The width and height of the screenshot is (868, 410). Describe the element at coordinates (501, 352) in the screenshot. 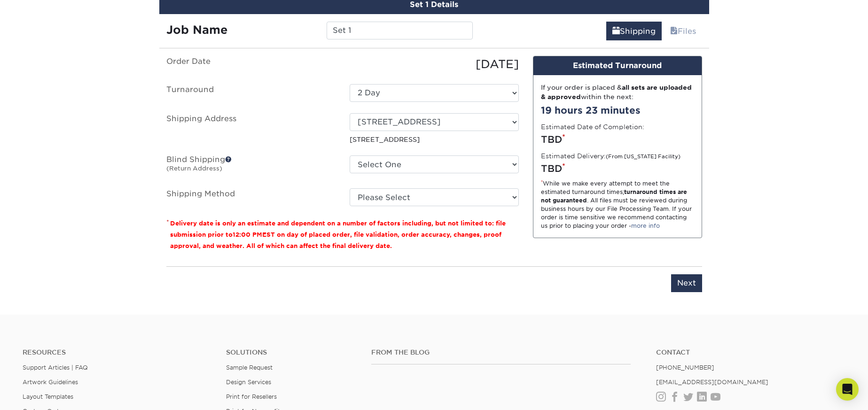

I see `h4: From the Blog` at that location.